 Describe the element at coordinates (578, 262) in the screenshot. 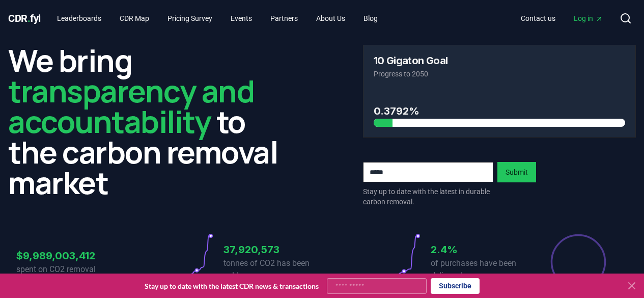

I see `div: Percentage of sales delivered` at that location.